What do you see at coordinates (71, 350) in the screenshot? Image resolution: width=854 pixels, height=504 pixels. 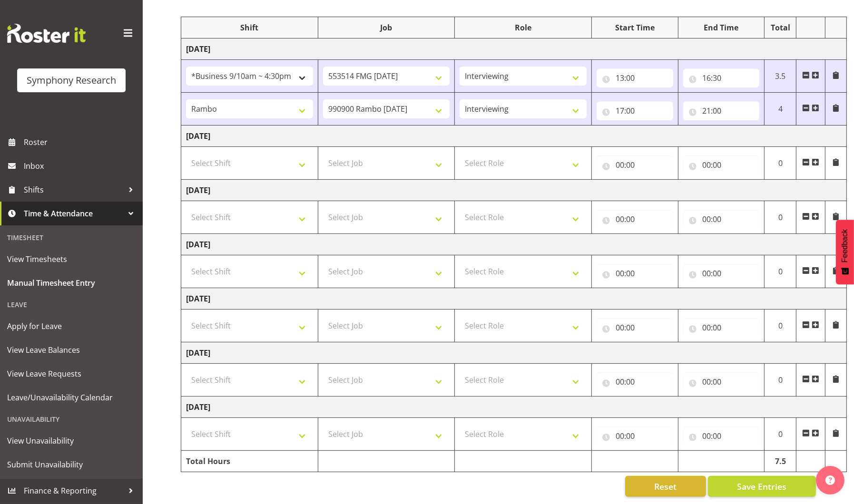 I see `span: View Leave Balances` at bounding box center [71, 350].